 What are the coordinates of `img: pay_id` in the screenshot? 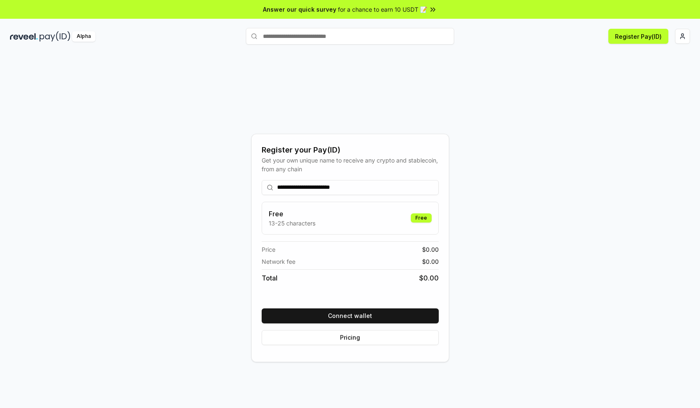 It's located at (55, 36).